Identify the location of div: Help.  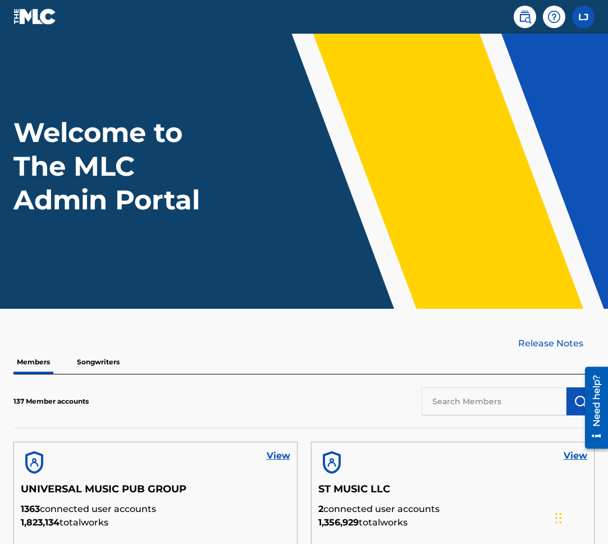
(554, 17).